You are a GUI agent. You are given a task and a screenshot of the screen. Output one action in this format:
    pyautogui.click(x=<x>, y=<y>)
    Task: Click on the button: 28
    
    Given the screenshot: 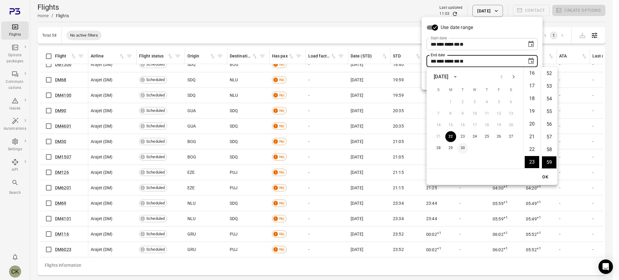 What is the action you would take?
    pyautogui.click(x=438, y=148)
    